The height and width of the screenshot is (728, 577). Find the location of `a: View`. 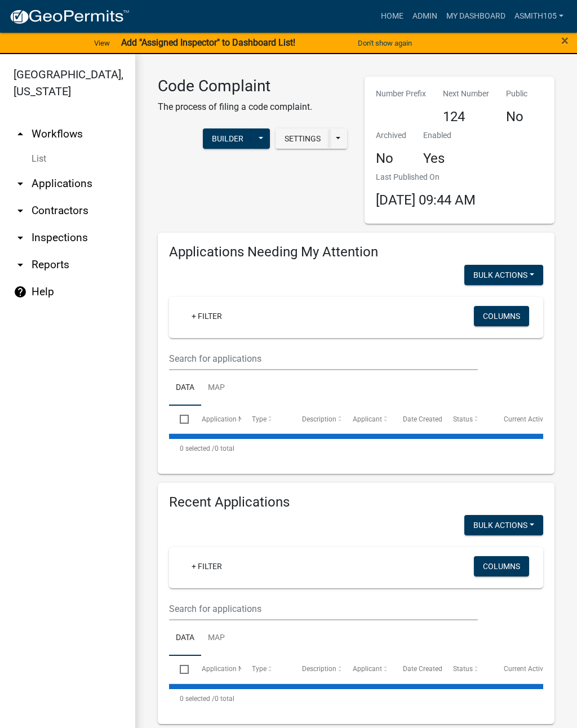

a: View is located at coordinates (102, 43).